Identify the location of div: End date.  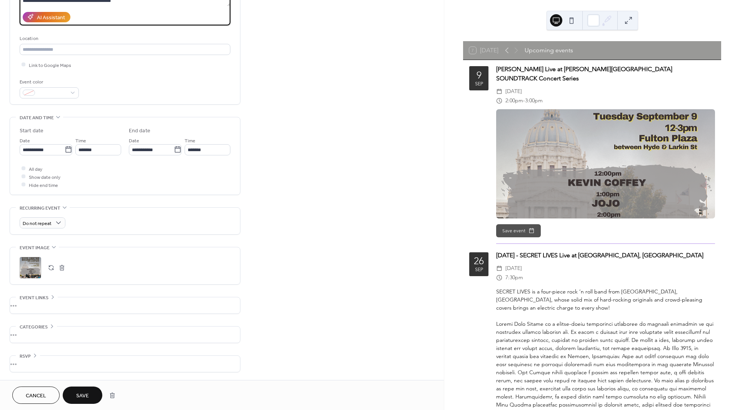
(140, 131).